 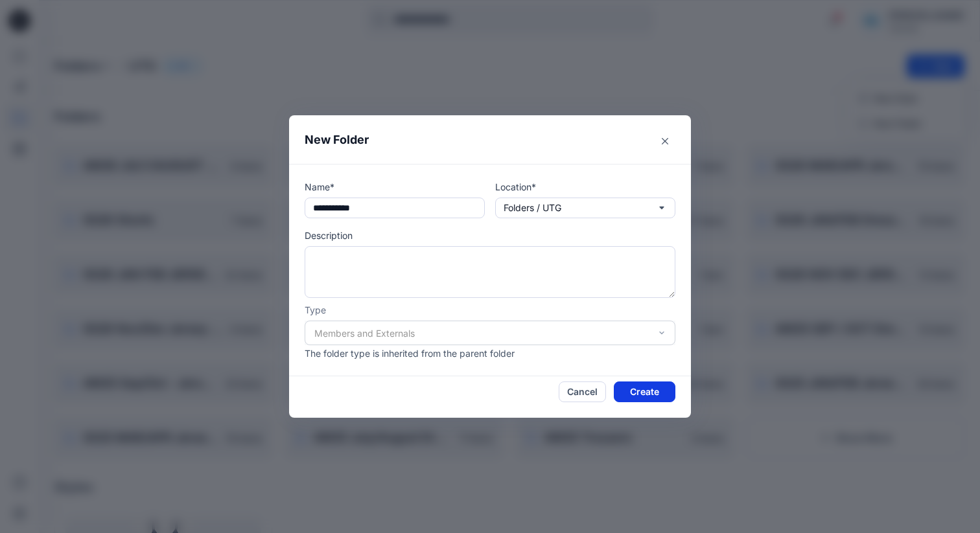 I want to click on button: Create, so click(x=644, y=392).